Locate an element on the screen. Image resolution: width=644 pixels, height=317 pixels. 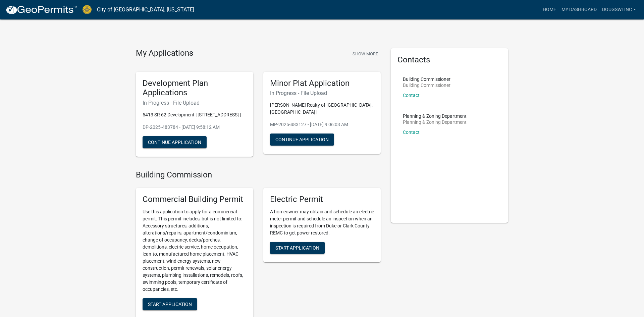
img: City of Jeffersonville, Indiana is located at coordinates (87, 9).